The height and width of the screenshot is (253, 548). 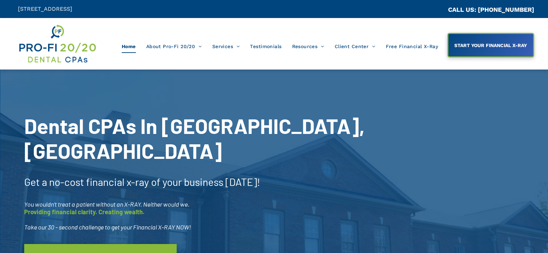 I want to click on a: Free Financial X-Ray, so click(x=412, y=46).